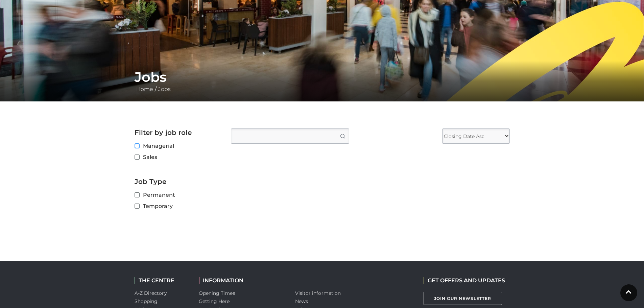 This screenshot has width=644, height=308. I want to click on label: Managerial, so click(177, 146).